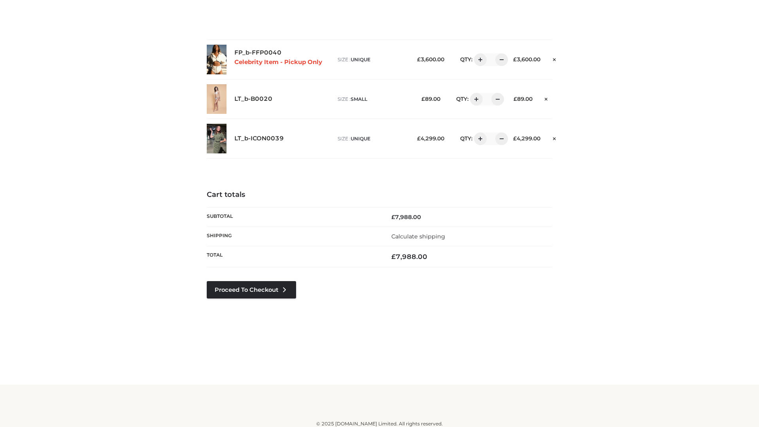 This screenshot has width=759, height=427. I want to click on th: Total, so click(293, 256).